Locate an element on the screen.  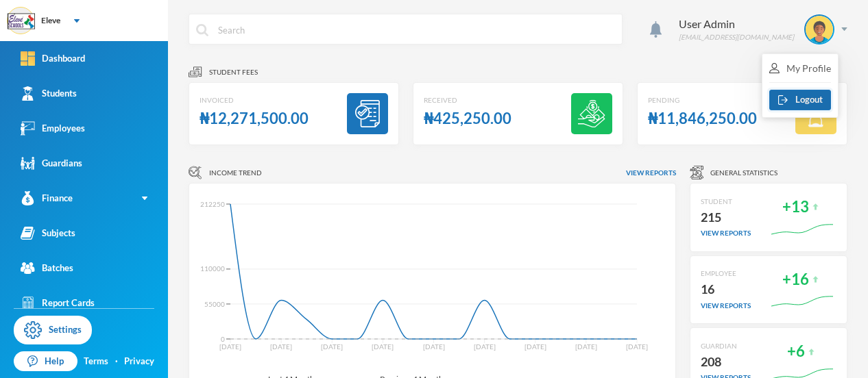
div: Finance is located at coordinates (47, 198).